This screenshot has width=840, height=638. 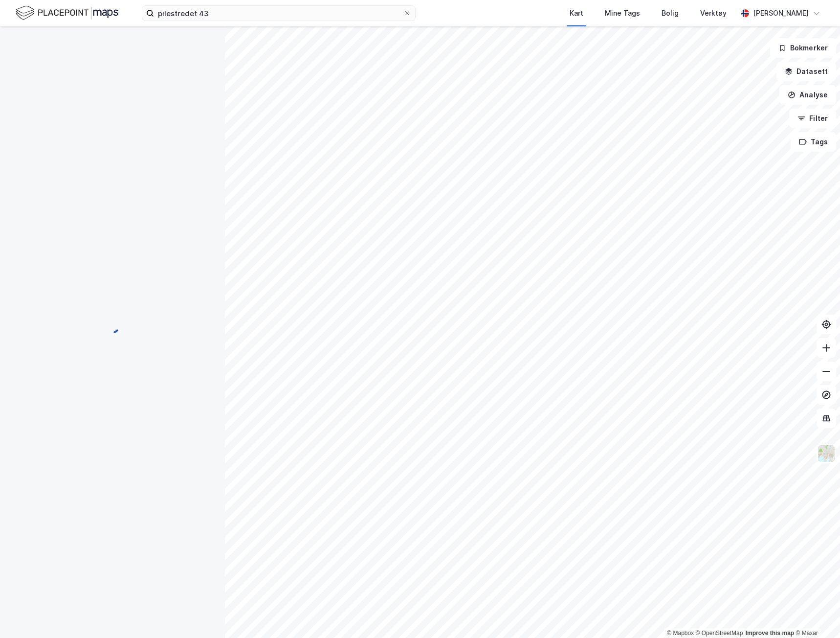 What do you see at coordinates (720, 633) in the screenshot?
I see `a: OpenStreetMap` at bounding box center [720, 633].